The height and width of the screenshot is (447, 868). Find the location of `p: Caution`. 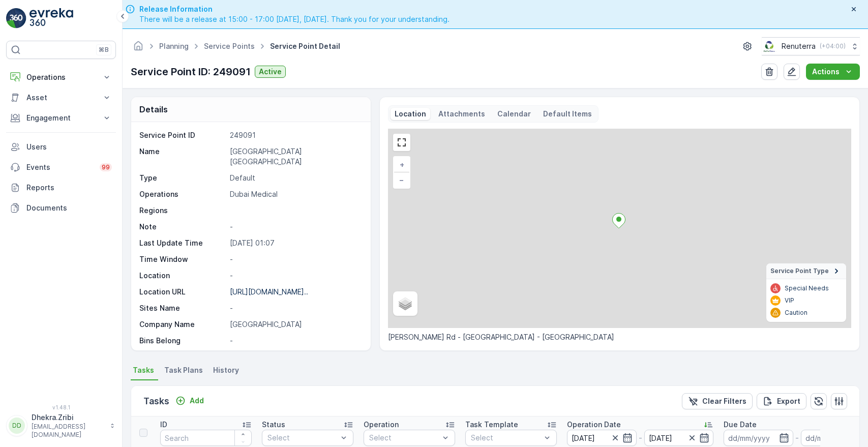

p: Caution is located at coordinates (796, 313).